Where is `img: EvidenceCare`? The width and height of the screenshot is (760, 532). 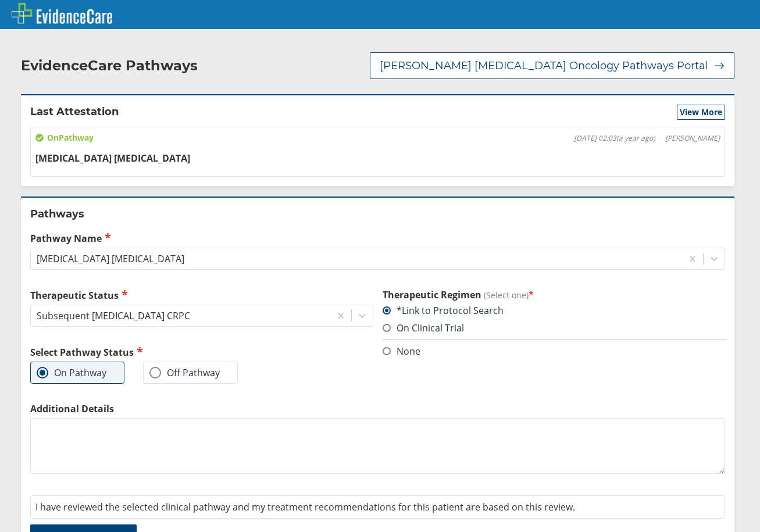
img: EvidenceCare is located at coordinates (61, 13).